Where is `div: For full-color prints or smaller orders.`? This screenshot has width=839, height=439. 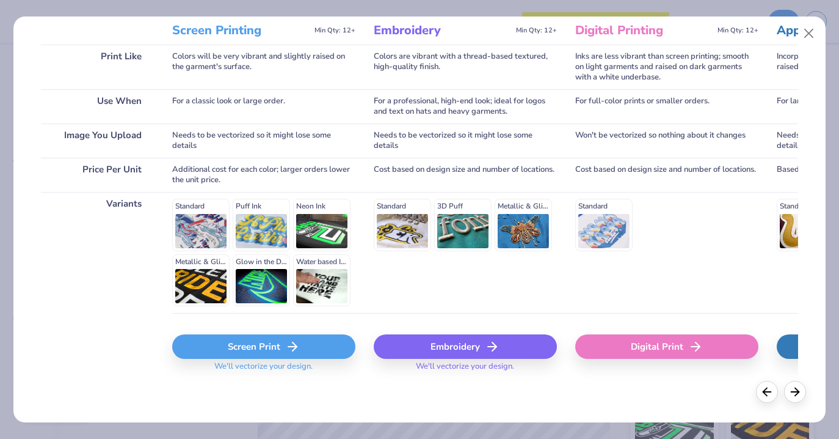
div: For full-color prints or smaller orders. is located at coordinates (667, 106).